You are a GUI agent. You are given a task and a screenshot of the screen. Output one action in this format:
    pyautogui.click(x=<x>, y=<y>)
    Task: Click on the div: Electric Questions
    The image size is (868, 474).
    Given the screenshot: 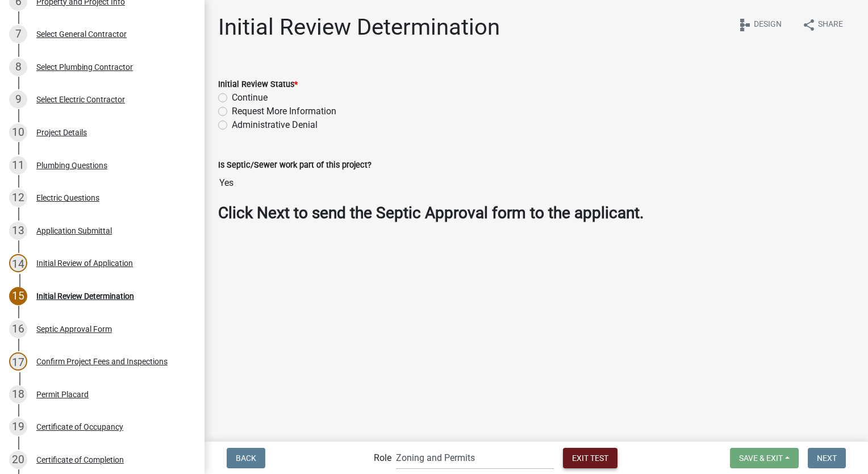 What is the action you would take?
    pyautogui.click(x=68, y=198)
    